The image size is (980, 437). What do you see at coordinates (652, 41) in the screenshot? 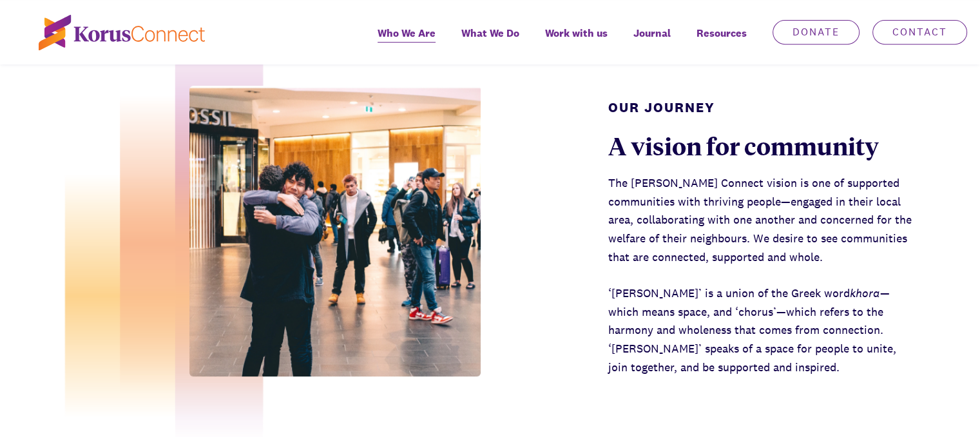
I see `a: Journal` at bounding box center [652, 41].